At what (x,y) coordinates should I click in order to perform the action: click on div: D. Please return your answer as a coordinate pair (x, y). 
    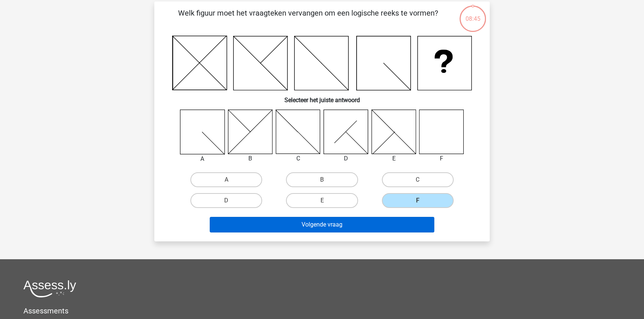
    Looking at the image, I should click on (346, 158).